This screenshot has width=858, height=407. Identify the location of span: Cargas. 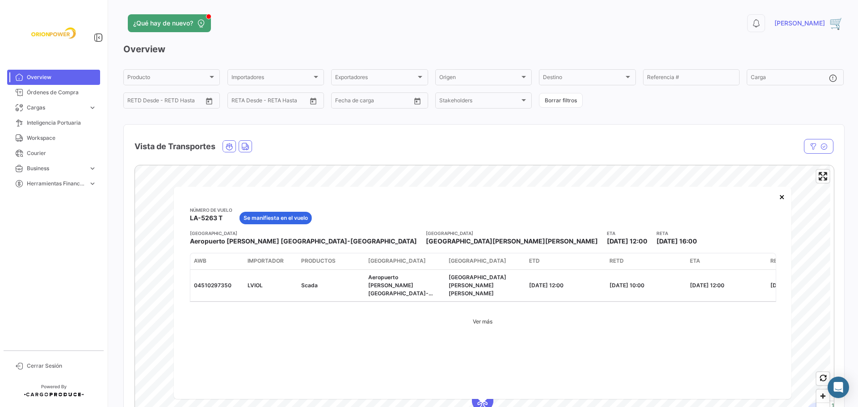
(56, 108).